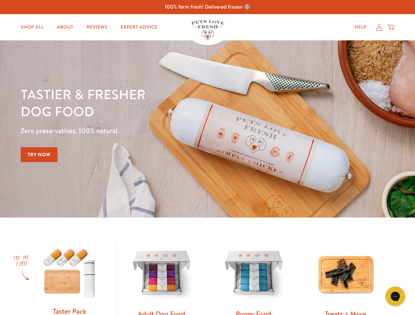 The height and width of the screenshot is (315, 415). I want to click on a: Help, so click(360, 27).